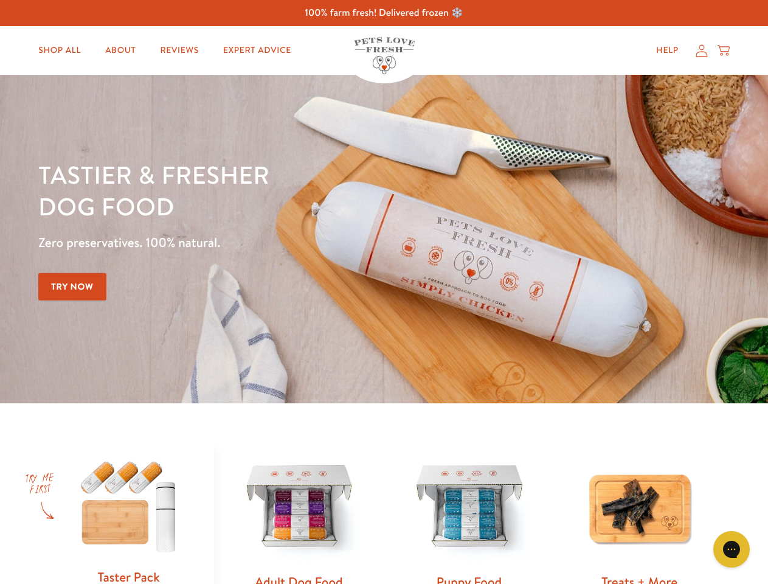 The image size is (768, 584). I want to click on a: About, so click(120, 50).